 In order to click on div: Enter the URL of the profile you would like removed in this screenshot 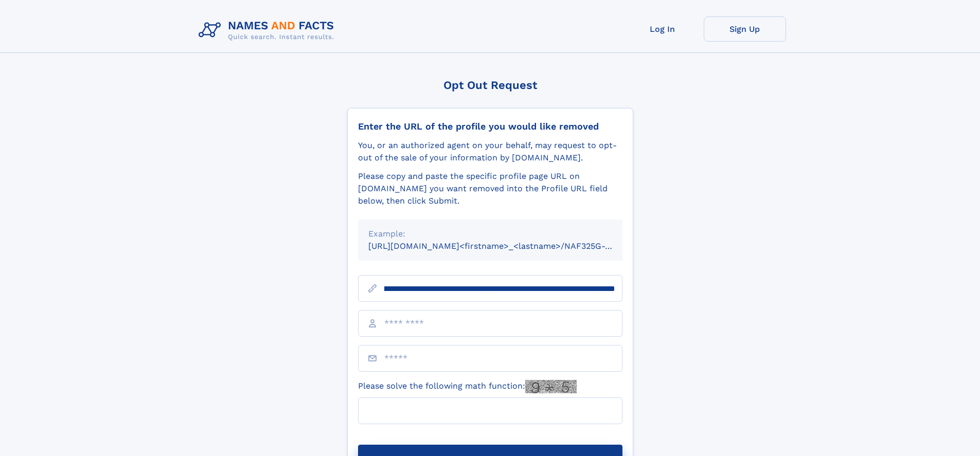, I will do `click(490, 126)`.